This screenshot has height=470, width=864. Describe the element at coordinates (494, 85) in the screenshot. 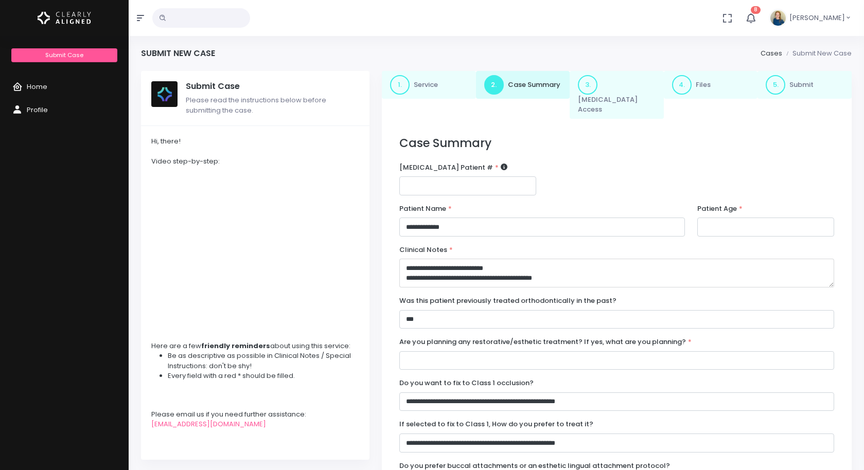

I see `span: 2.` at that location.